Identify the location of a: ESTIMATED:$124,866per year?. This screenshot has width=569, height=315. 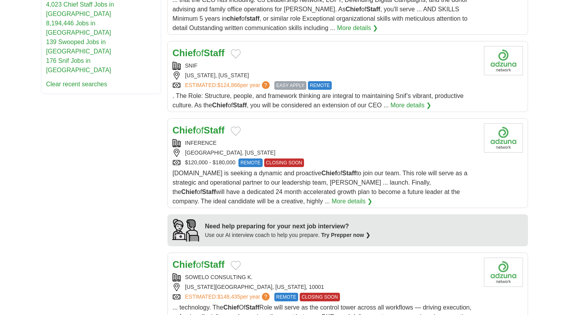
(228, 85).